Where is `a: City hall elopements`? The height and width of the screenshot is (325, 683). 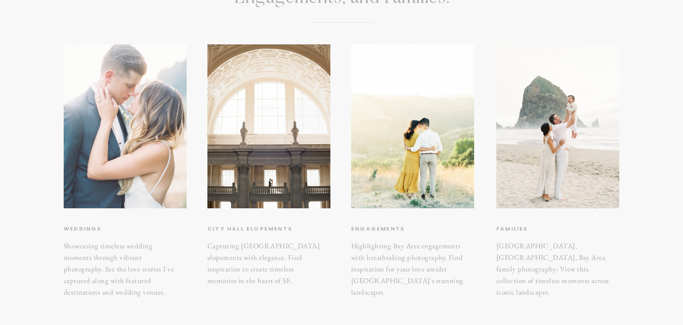 a: City hall elopements is located at coordinates (255, 229).